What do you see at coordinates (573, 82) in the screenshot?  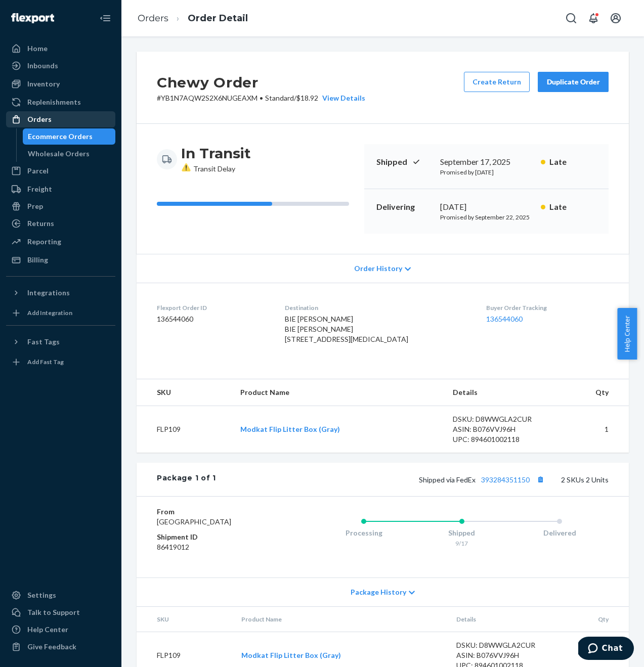 I see `div: Duplicate Order` at bounding box center [573, 82].